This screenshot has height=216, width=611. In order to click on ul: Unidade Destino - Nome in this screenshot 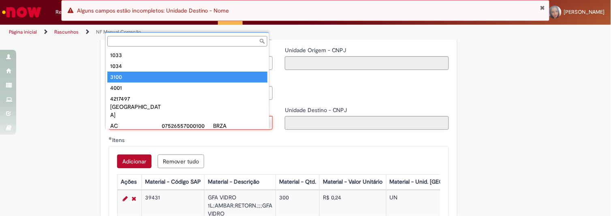, I will do `click(187, 89)`.